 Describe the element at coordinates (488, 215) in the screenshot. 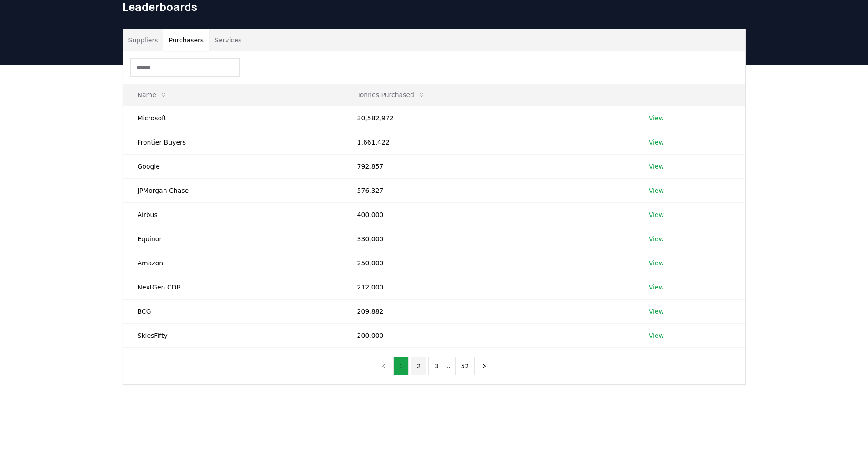

I see `td: 400,000` at that location.